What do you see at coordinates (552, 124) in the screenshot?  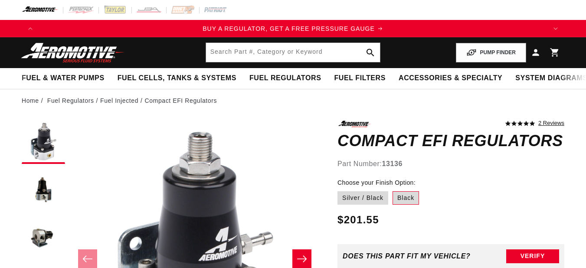 I see `a: 2 reviews` at bounding box center [552, 124].